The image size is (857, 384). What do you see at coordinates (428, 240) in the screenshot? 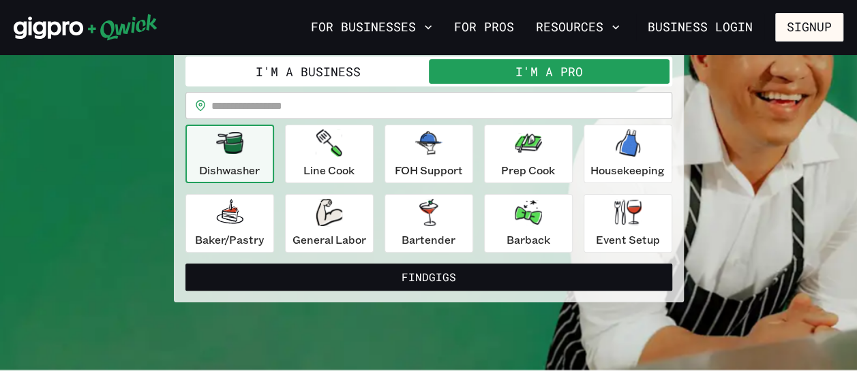
I see `p: Bartender` at bounding box center [428, 240].